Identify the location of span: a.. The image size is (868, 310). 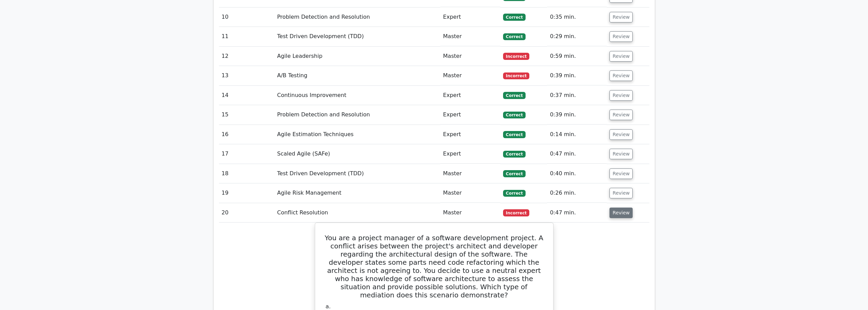
(328, 306).